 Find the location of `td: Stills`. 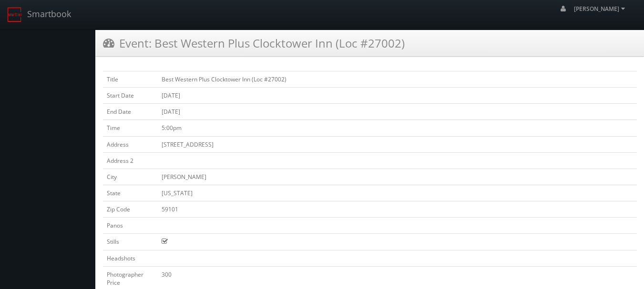

td: Stills is located at coordinates (130, 242).